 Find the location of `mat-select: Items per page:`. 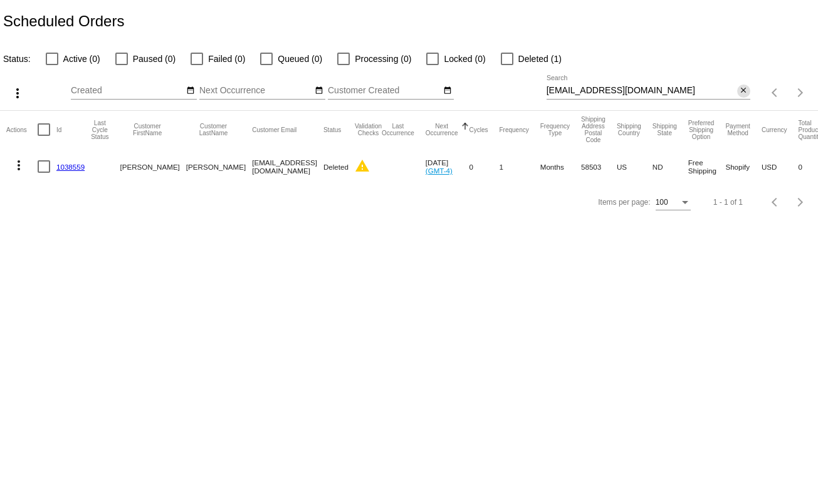

mat-select: Items per page: is located at coordinates (673, 203).